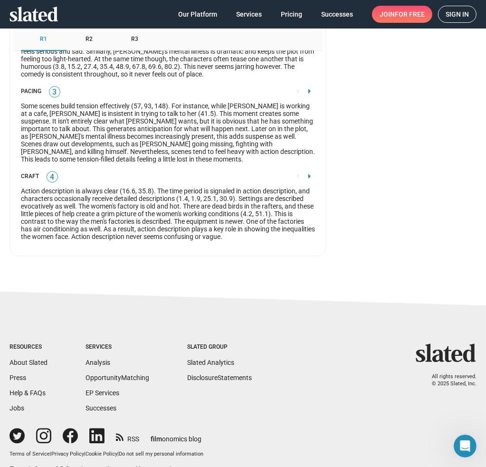 Image resolution: width=486 pixels, height=467 pixels. I want to click on span: R3, so click(135, 39).